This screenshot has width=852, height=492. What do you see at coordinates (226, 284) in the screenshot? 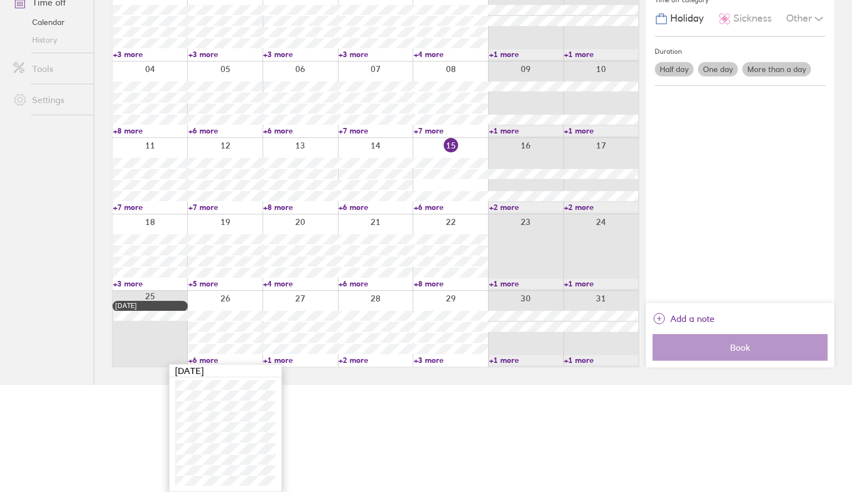
I see `a: +5 more` at bounding box center [226, 284].